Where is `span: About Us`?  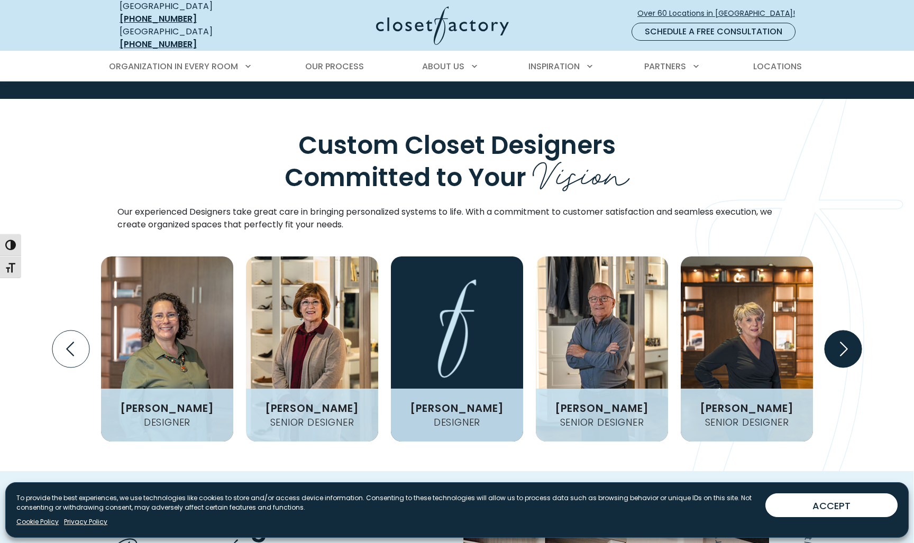
span: About Us is located at coordinates (443, 66).